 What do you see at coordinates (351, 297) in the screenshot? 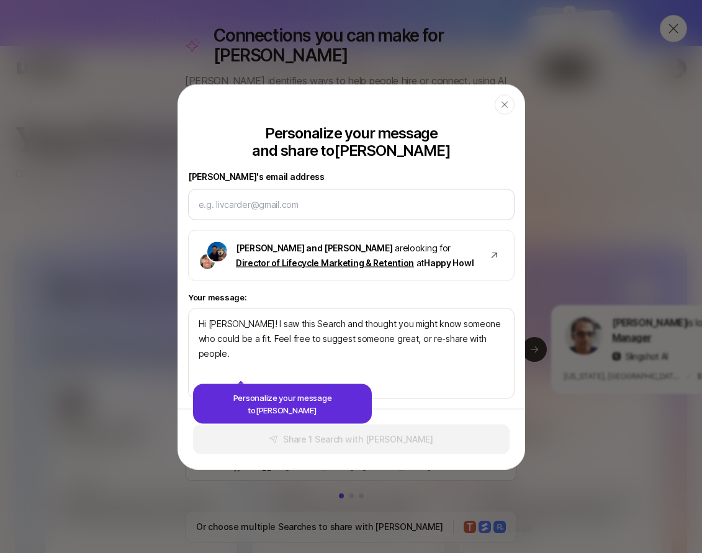
I see `p: Your message:` at bounding box center [351, 297].